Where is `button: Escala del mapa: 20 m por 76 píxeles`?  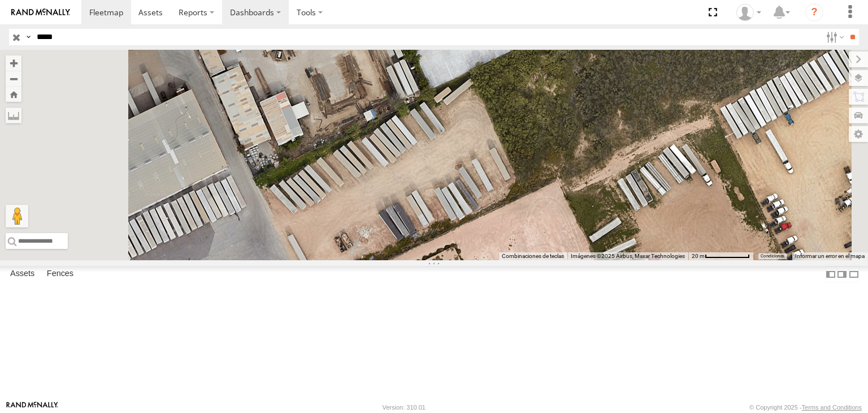 button: Escala del mapa: 20 m por 76 píxeles is located at coordinates (721, 256).